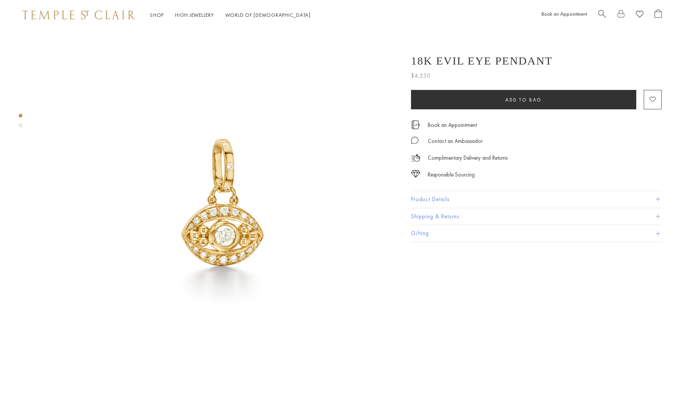 The width and height of the screenshot is (684, 419). Describe the element at coordinates (230, 15) in the screenshot. I see `nav: Main navigation` at that location.